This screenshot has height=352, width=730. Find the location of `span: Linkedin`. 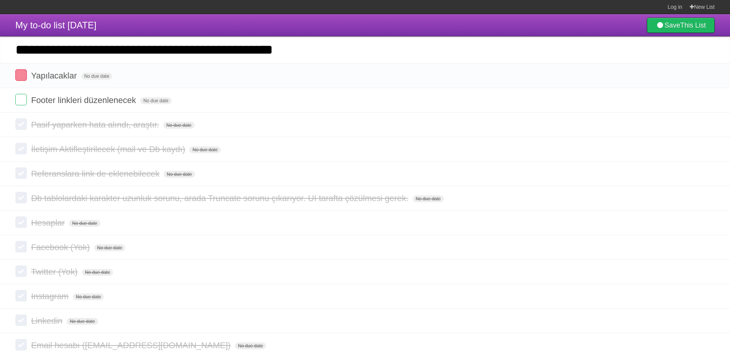

span: Linkedin is located at coordinates (47, 321).